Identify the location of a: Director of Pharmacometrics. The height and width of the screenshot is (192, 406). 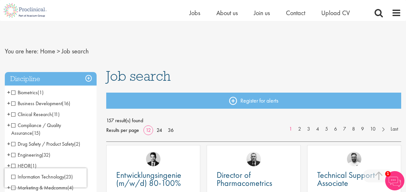
(254, 179).